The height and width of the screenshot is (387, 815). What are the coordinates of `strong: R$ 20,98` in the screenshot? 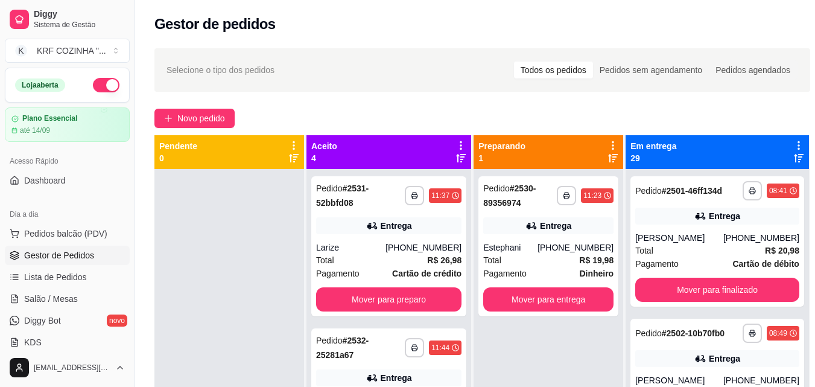 It's located at (782, 250).